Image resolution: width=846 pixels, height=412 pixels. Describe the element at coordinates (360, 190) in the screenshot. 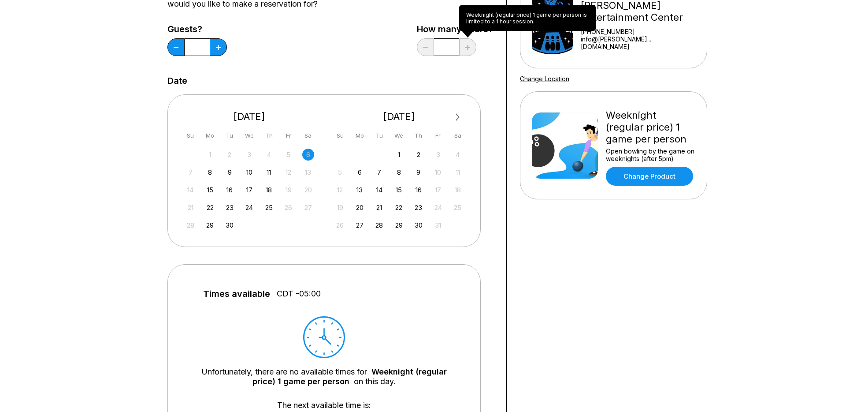

I see `div: Choose Monday, October 13th, 2025` at that location.